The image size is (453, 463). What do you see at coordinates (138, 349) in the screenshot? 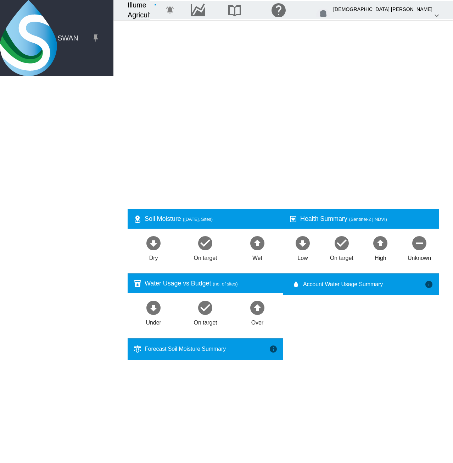
I see `md-icon: icon-thermometer-lines` at bounding box center [138, 349].